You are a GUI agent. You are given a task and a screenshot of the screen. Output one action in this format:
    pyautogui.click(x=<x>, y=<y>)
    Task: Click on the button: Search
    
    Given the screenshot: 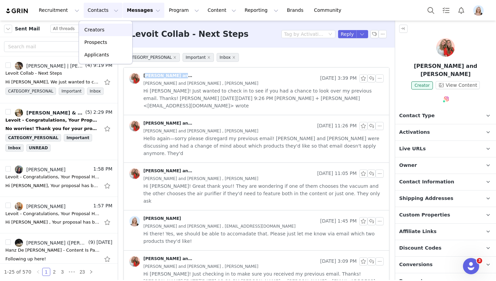 What is the action you would take?
    pyautogui.click(x=431, y=10)
    